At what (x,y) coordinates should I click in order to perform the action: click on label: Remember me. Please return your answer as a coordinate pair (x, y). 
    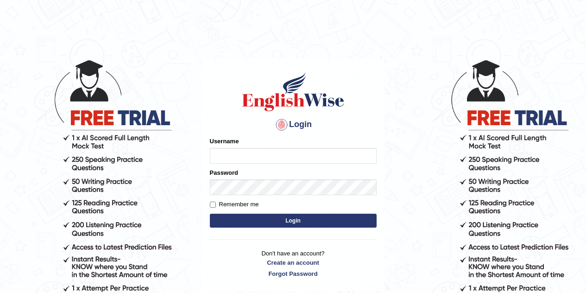
    Looking at the image, I should click on (234, 204).